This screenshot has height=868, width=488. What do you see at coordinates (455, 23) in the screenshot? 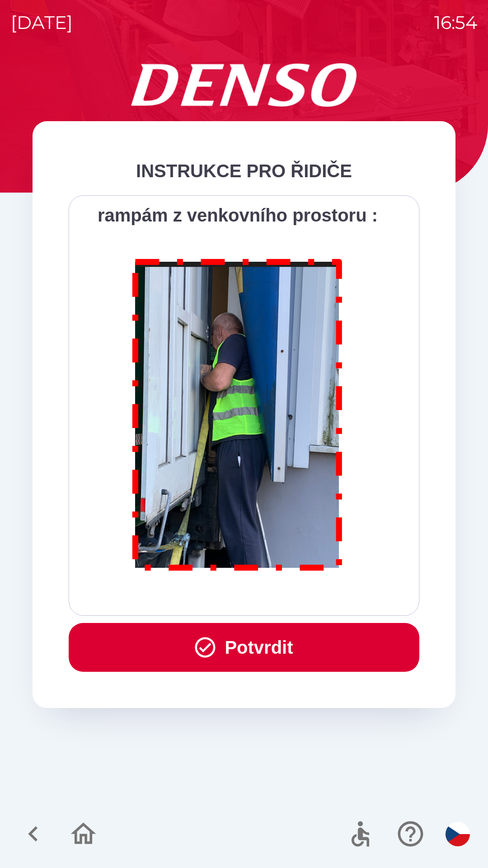
I see `p: 16:54` at bounding box center [455, 23].